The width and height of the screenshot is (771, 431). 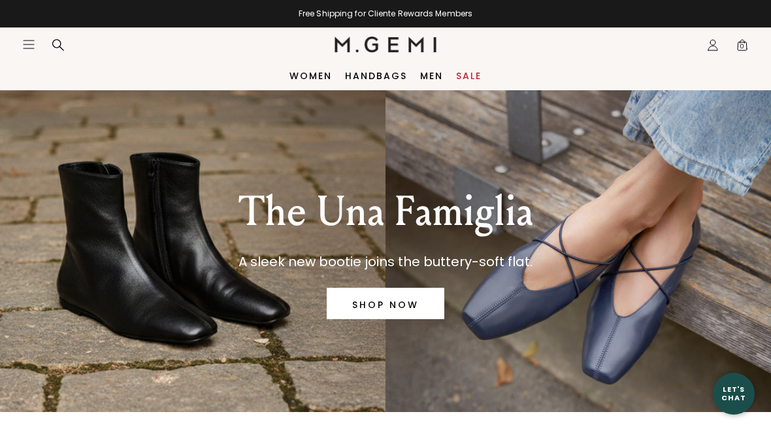 What do you see at coordinates (743, 48) in the screenshot?
I see `span: 0` at bounding box center [743, 48].